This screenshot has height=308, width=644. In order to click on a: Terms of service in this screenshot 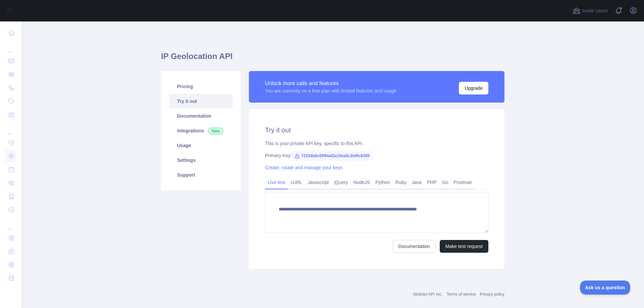, I will do `click(460, 294)`.